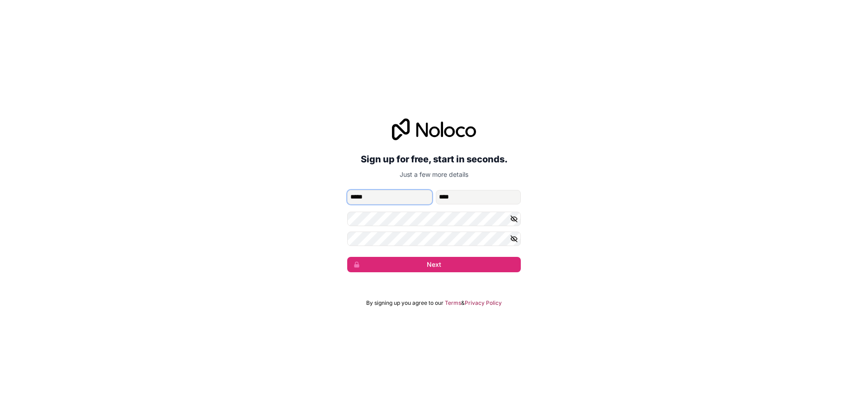 Image resolution: width=868 pixels, height=412 pixels. I want to click on input: given-name, so click(390, 197).